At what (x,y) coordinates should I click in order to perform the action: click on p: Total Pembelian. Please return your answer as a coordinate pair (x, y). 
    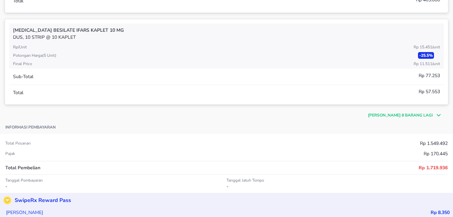
    Looking at the image, I should click on (23, 168).